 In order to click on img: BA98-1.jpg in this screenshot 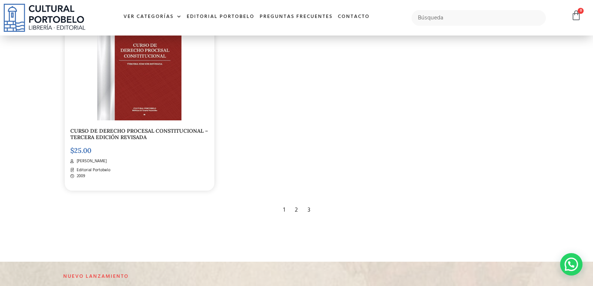, I will do `click(139, 63)`.